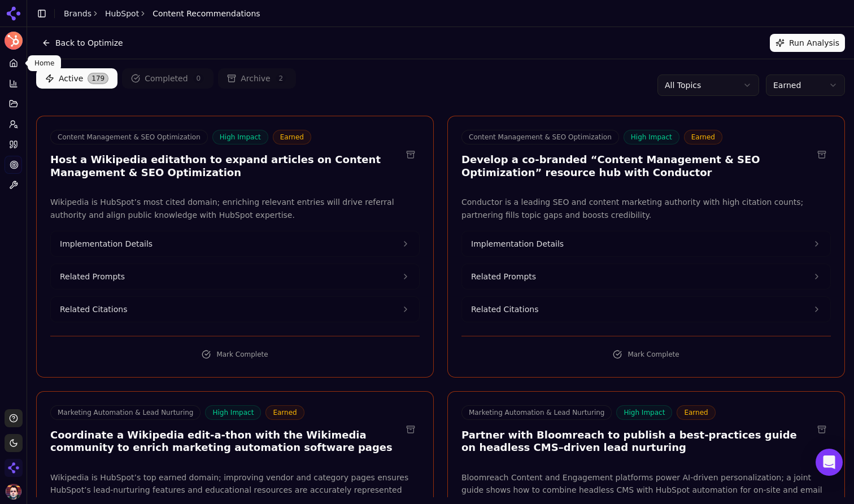 The height and width of the screenshot is (504, 854). Describe the element at coordinates (77, 14) in the screenshot. I see `a: Brands` at that location.